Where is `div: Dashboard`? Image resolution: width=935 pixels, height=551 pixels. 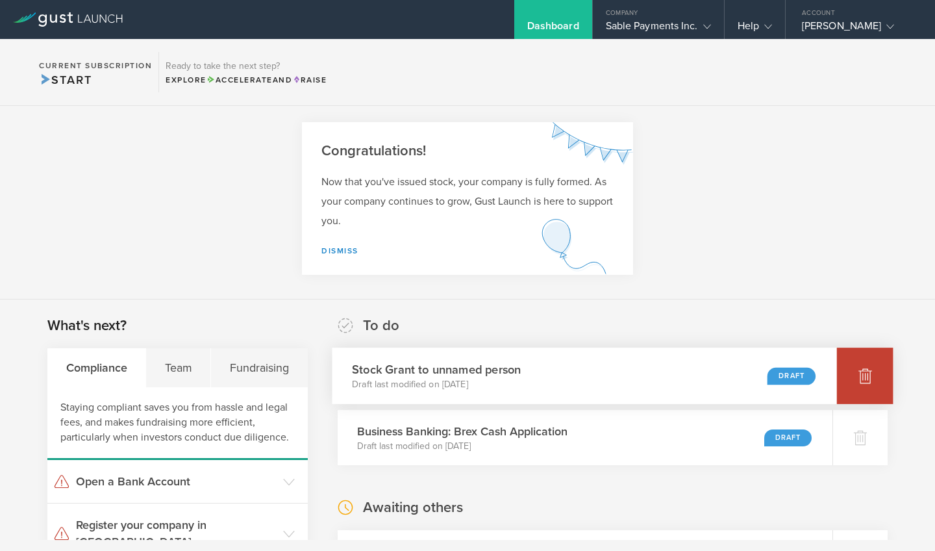
div: Dashboard is located at coordinates (553, 29).